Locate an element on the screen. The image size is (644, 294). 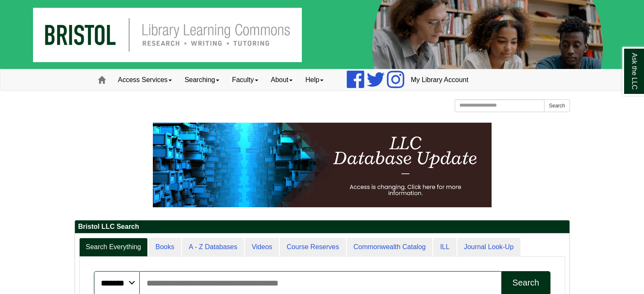
div: Search is located at coordinates (525, 283).